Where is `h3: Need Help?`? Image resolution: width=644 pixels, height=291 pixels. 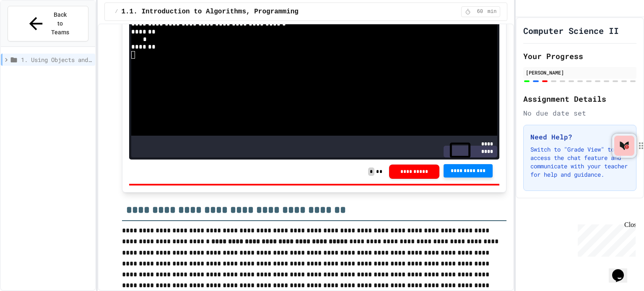 h3: Need Help? is located at coordinates (580, 137).